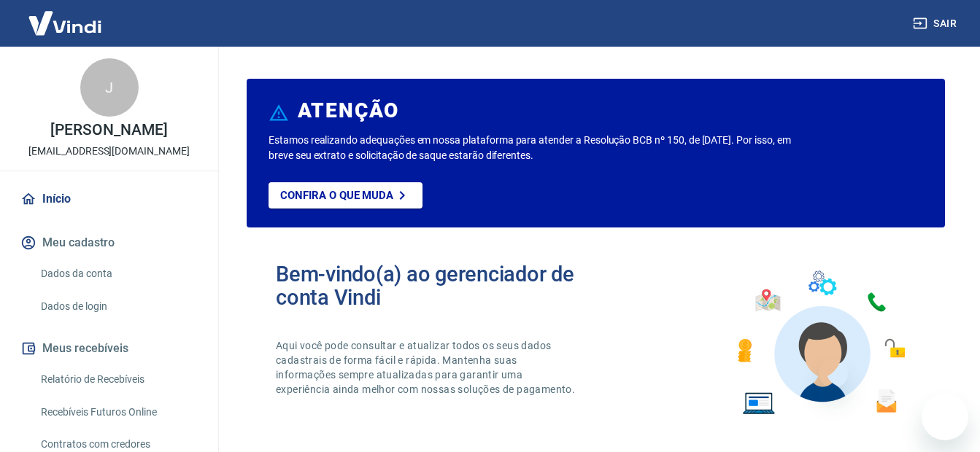  What do you see at coordinates (117, 412) in the screenshot?
I see `a: Recebíveis Futuros Online` at bounding box center [117, 412].